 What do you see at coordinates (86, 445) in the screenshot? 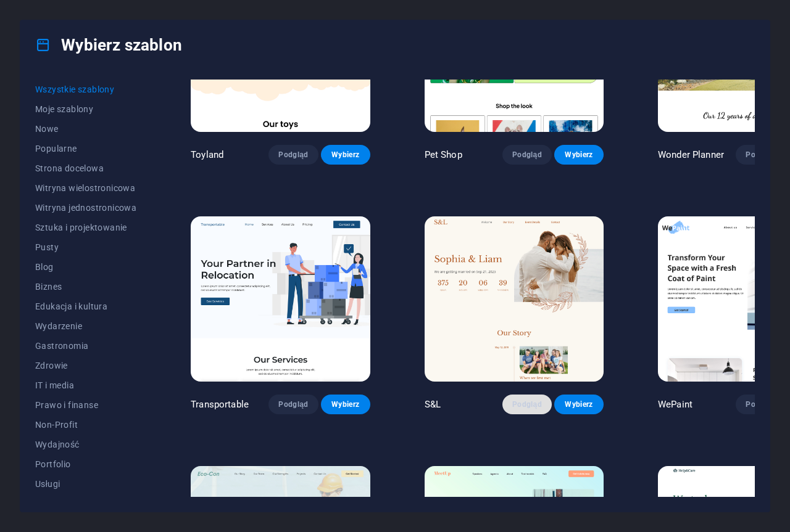
I see `span: Wydajność` at bounding box center [86, 445].